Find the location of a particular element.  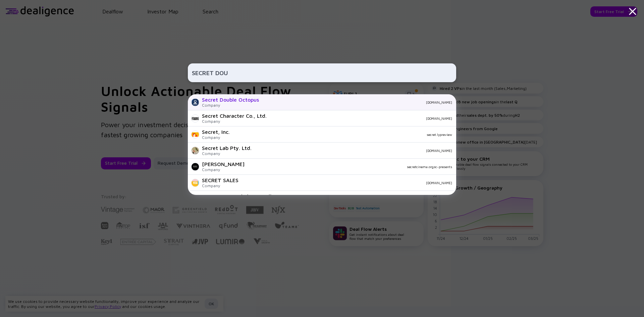

div: Secret, Inc. is located at coordinates (216, 132).